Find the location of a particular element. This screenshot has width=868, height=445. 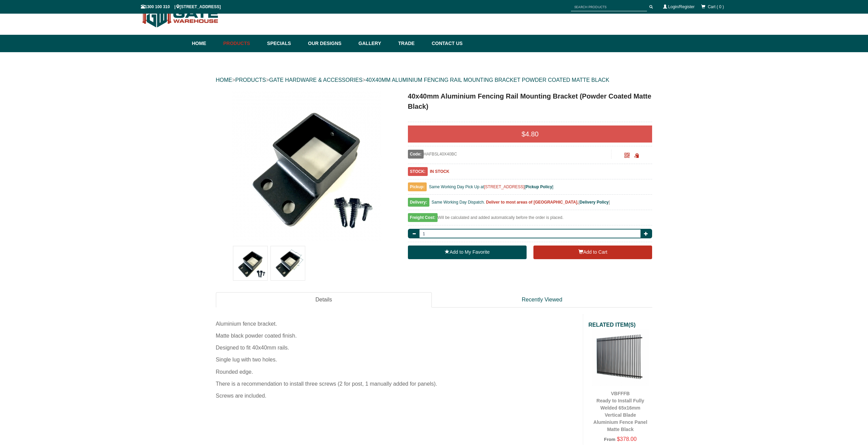

a: Delivery Policy is located at coordinates (594, 202).